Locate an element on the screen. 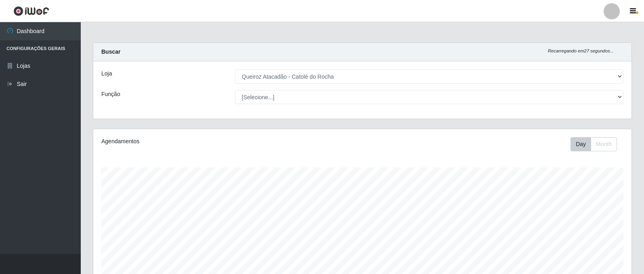 This screenshot has height=274, width=644. label: Loja is located at coordinates (106, 73).